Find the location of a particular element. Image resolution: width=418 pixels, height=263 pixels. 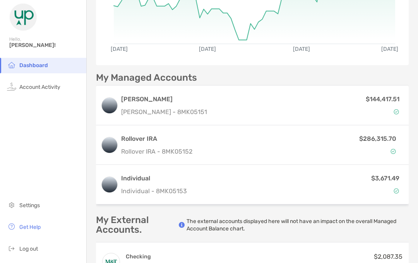

p: $3,671.49 is located at coordinates (385, 178).